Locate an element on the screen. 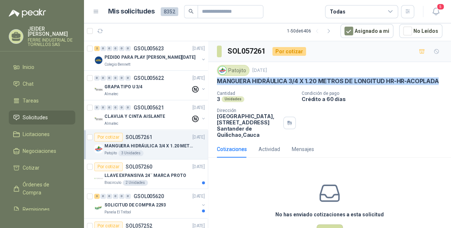 The width and height of the screenshot is (451, 228). span: 8352 is located at coordinates (169, 12).